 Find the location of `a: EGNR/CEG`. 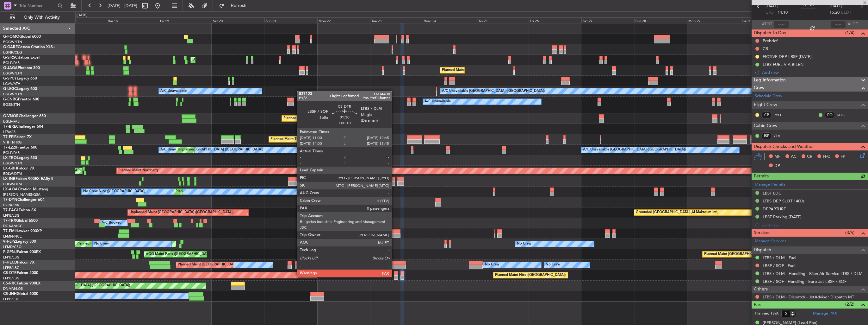

a: EGNR/CEG is located at coordinates (13, 52).